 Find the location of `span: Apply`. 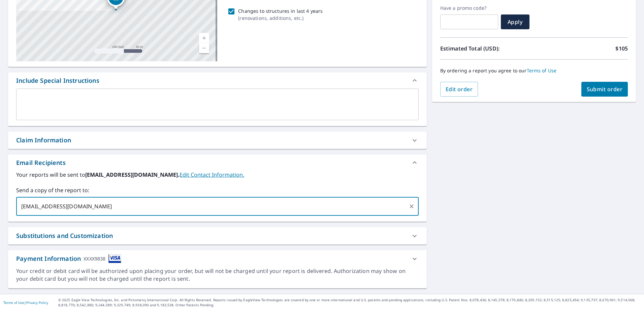

span: Apply is located at coordinates (515, 22).